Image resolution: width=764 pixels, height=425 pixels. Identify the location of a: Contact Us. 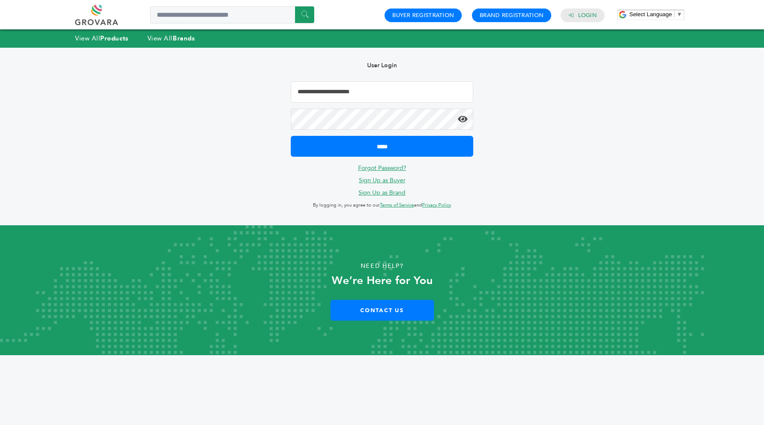
(382, 310).